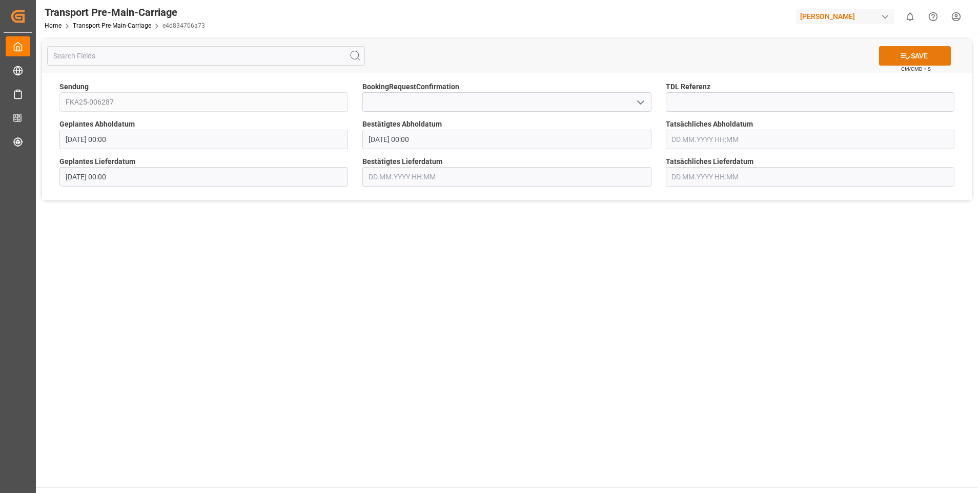 The image size is (980, 493). What do you see at coordinates (688, 86) in the screenshot?
I see `span: TDL Referenz` at bounding box center [688, 86].